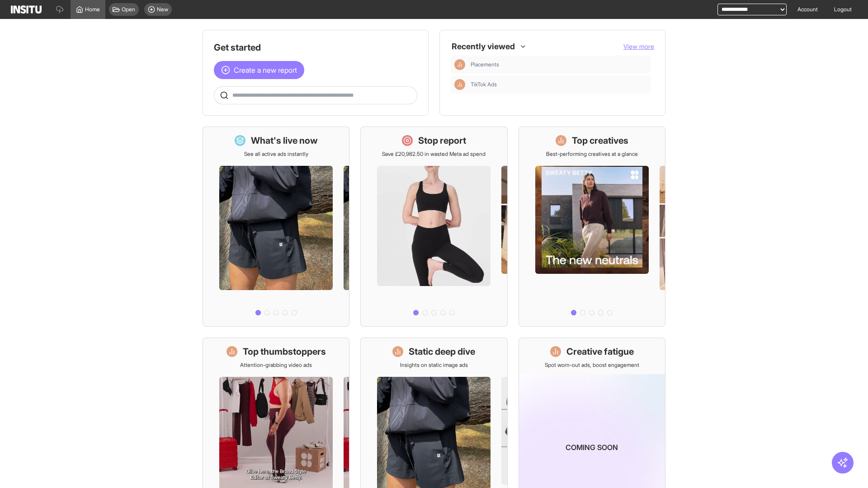  What do you see at coordinates (284, 141) in the screenshot?
I see `h1: What's live now` at bounding box center [284, 141].